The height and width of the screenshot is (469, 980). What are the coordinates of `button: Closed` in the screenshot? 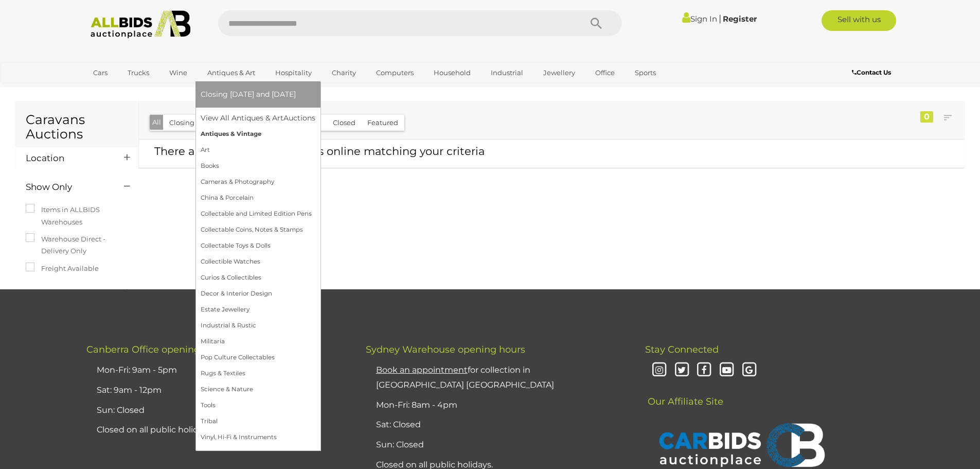 It's located at (344, 123).